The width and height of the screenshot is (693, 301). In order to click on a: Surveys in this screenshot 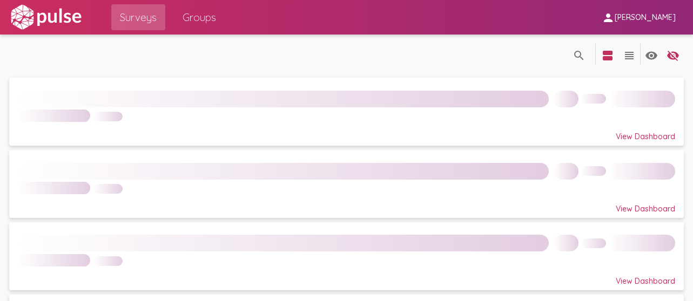, I will do `click(138, 17)`.